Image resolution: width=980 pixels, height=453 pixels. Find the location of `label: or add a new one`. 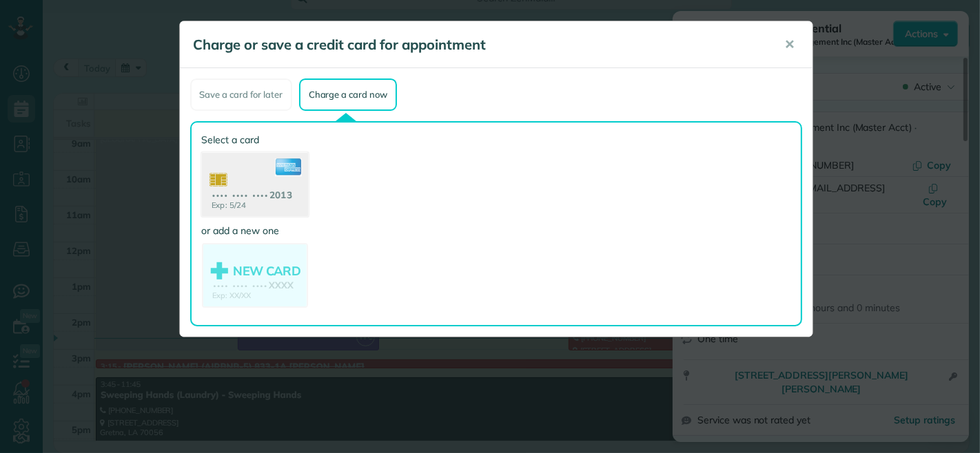

label: or add a new one is located at coordinates (255, 231).